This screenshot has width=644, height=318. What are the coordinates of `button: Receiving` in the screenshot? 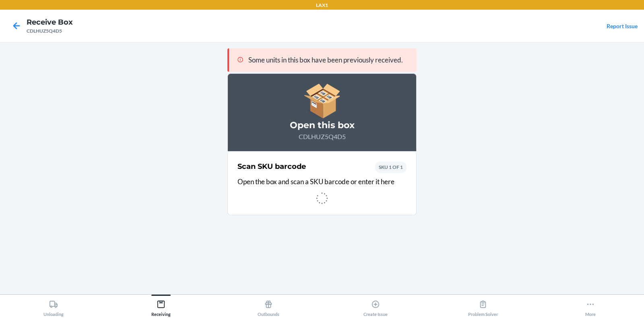 It's located at (161, 305).